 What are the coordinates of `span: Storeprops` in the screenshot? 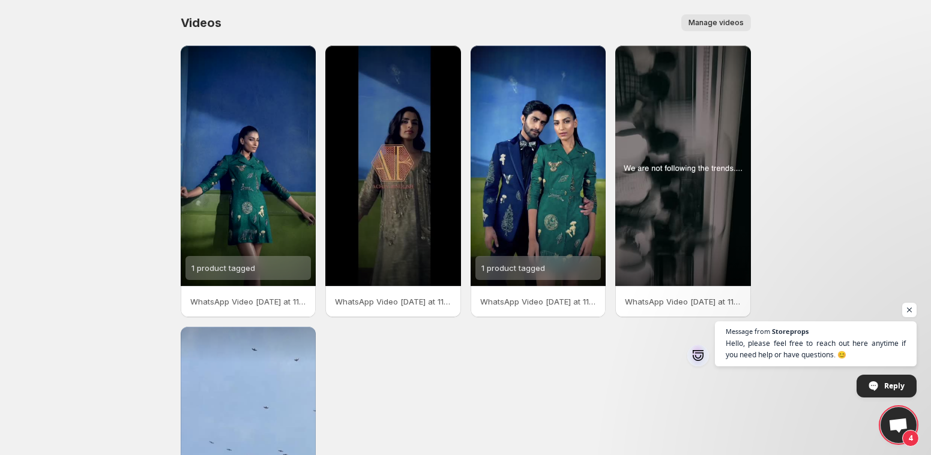 It's located at (790, 331).